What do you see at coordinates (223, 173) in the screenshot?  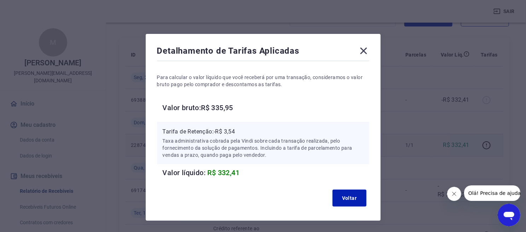 I see `span: R$ 332,41` at bounding box center [223, 173].